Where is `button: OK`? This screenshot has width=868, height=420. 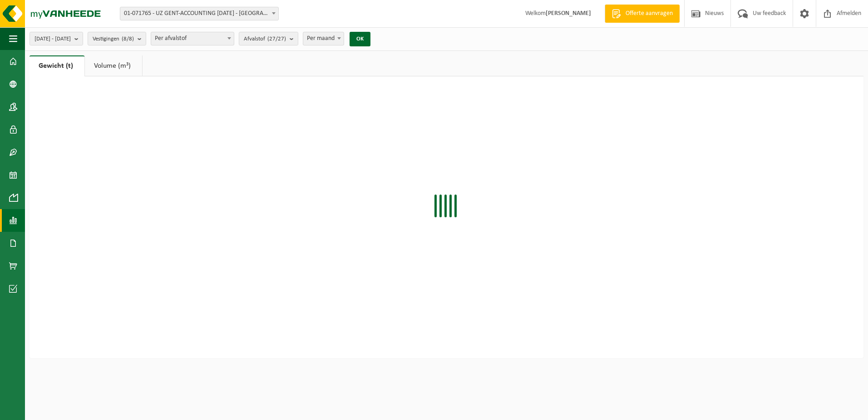 button: OK is located at coordinates (360, 39).